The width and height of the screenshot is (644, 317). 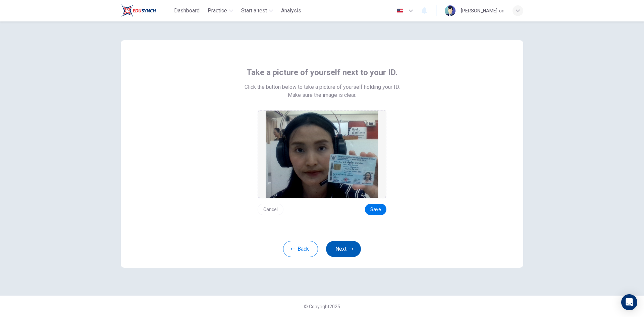 What do you see at coordinates (322, 95) in the screenshot?
I see `span: Make sure the image is clear.` at bounding box center [322, 95].